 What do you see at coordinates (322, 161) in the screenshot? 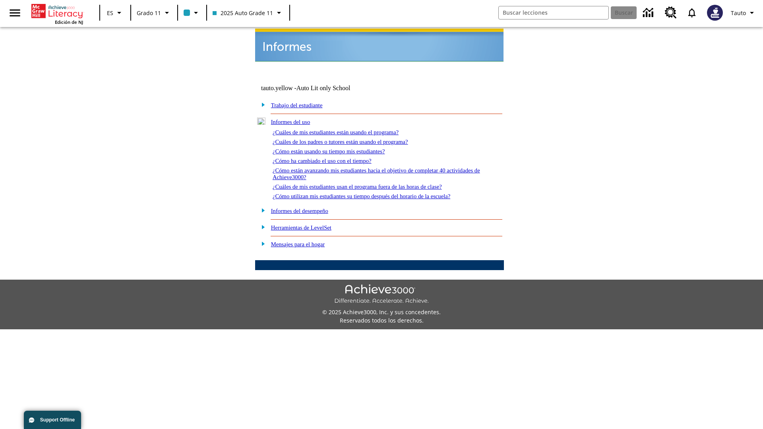
I see `a: ¿Cómo ha cambiado el uso con el tiempo?` at bounding box center [322, 161].